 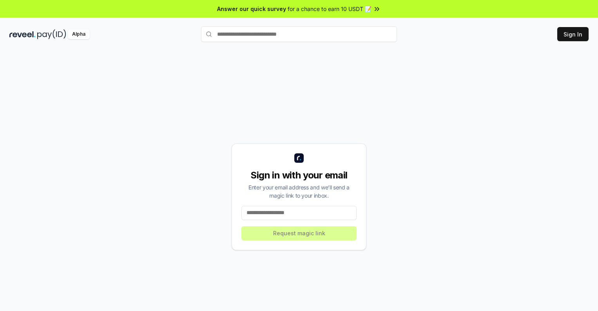 What do you see at coordinates (251, 9) in the screenshot?
I see `span: Answer our quick survey` at bounding box center [251, 9].